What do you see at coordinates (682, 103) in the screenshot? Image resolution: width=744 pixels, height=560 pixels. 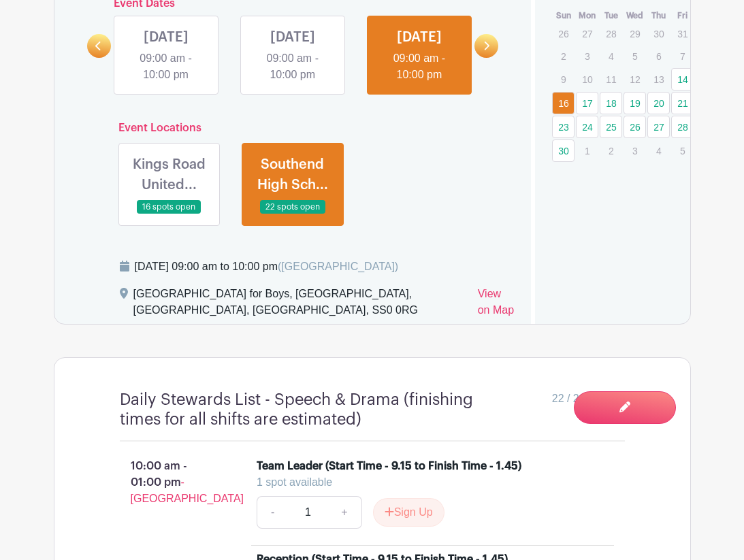 I see `a: 21` at bounding box center [682, 103].